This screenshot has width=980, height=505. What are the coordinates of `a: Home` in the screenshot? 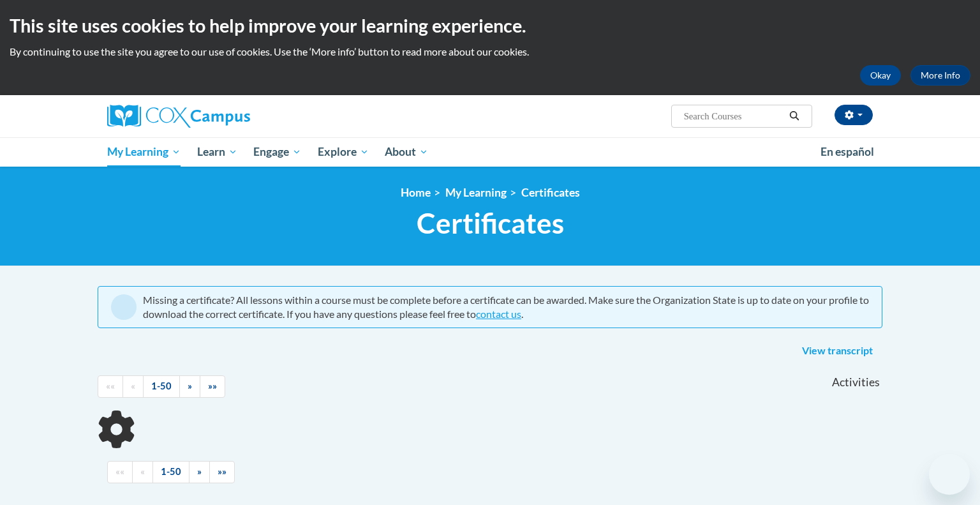 It's located at (415, 192).